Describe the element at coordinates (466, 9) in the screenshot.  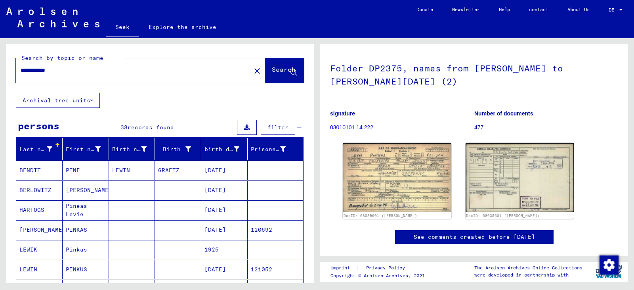
I see `font: Newsletter` at that location.